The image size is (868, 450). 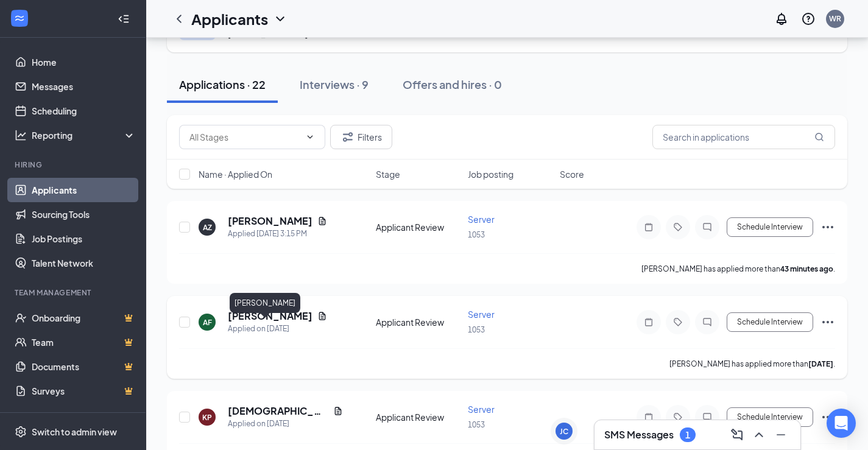 What do you see at coordinates (835, 18) in the screenshot?
I see `div: WR` at bounding box center [835, 18].